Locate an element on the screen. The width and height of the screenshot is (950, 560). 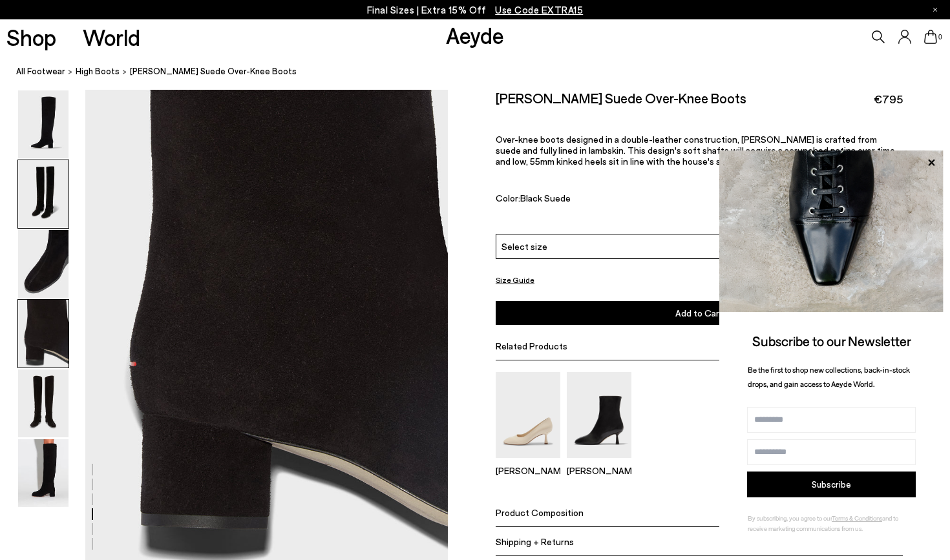
a: World is located at coordinates (112, 37).